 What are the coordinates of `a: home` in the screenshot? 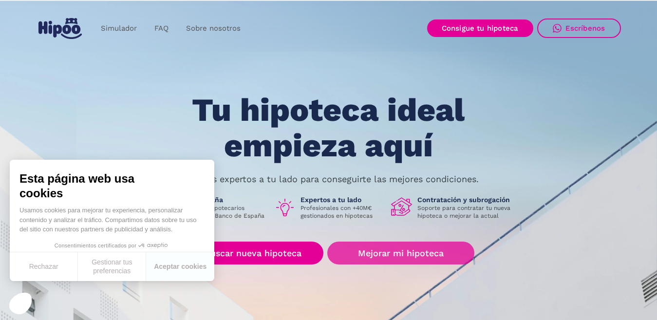 It's located at (60, 28).